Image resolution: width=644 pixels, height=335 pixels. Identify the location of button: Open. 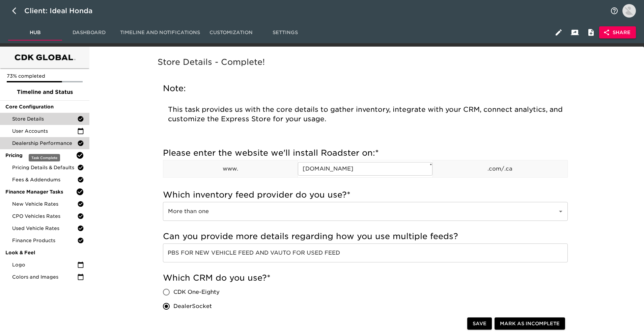
(561, 211).